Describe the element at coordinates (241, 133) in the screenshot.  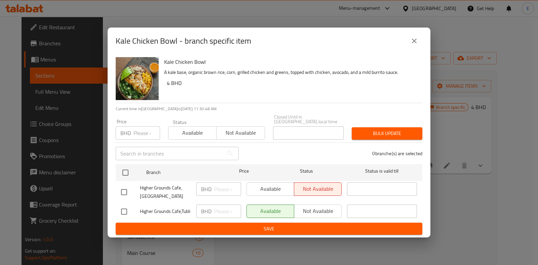
I see `span: Not available` at that location.